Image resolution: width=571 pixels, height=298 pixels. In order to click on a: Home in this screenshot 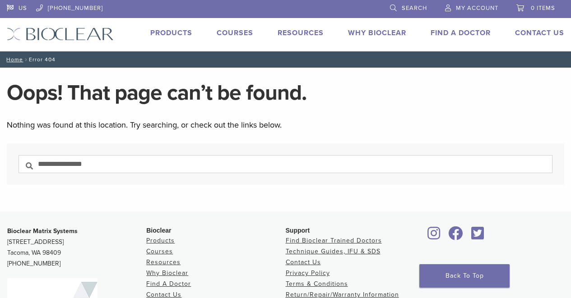, I will do `click(13, 60)`.